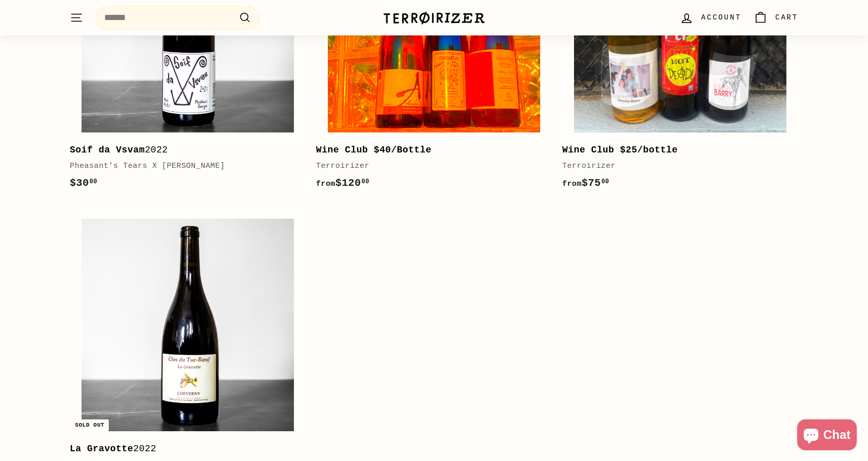  Describe the element at coordinates (373, 150) in the screenshot. I see `b: Wine Club $40/Bottle` at that location.